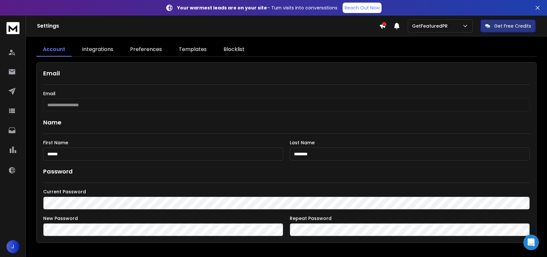 Image resolution: width=547 pixels, height=257 pixels. What do you see at coordinates (286, 73) in the screenshot?
I see `h1: Email` at bounding box center [286, 73].